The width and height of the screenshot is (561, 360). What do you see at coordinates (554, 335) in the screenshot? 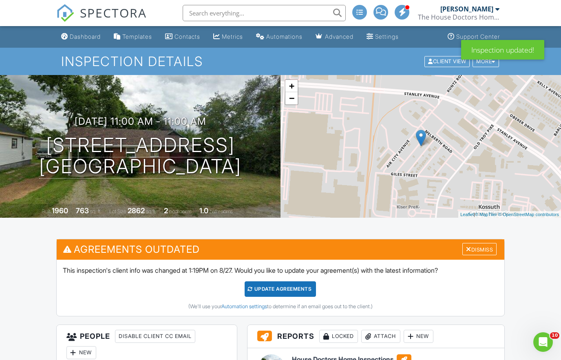
I see `span: 10` at bounding box center [554, 335].